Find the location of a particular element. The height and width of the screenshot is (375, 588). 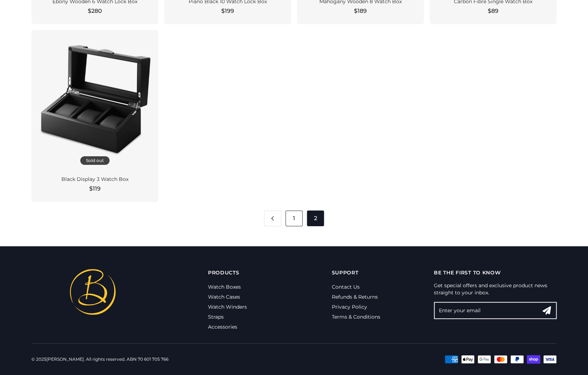

span: $189 is located at coordinates (360, 11).